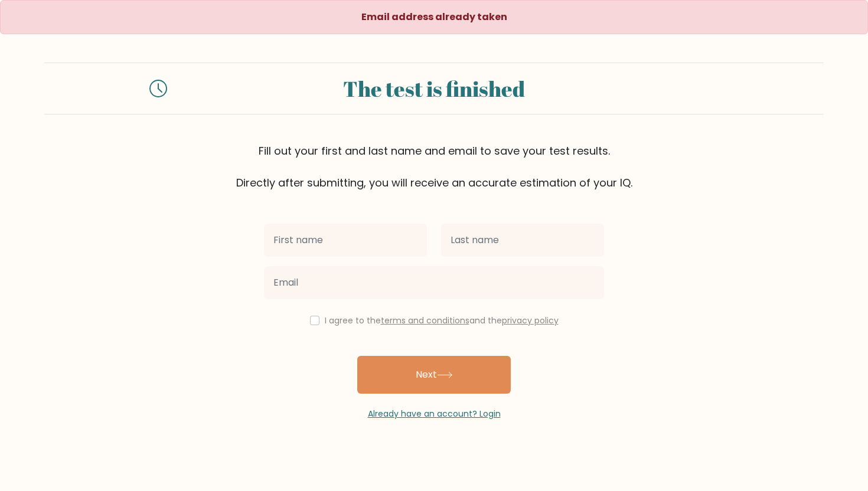 The image size is (868, 491). Describe the element at coordinates (434, 375) in the screenshot. I see `button: Next` at that location.